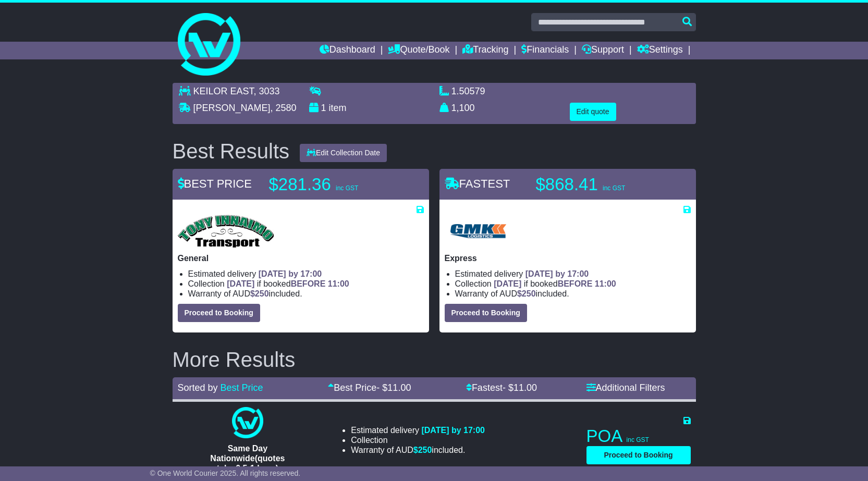  I want to click on a: Best Price, so click(242, 388).